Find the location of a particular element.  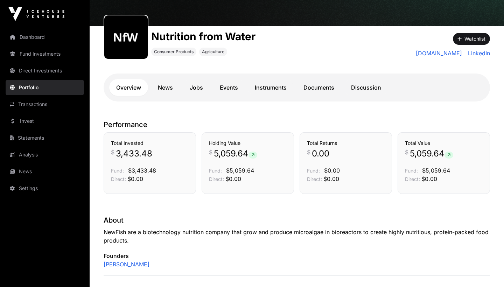

a: Fund Investments is located at coordinates (45, 54).